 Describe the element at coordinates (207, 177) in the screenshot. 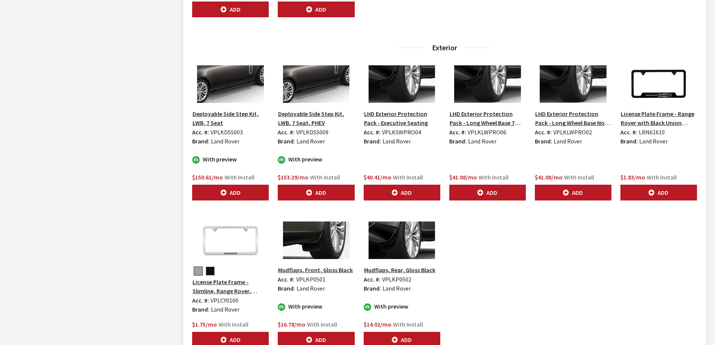

I see `span: $150.61/mo` at that location.